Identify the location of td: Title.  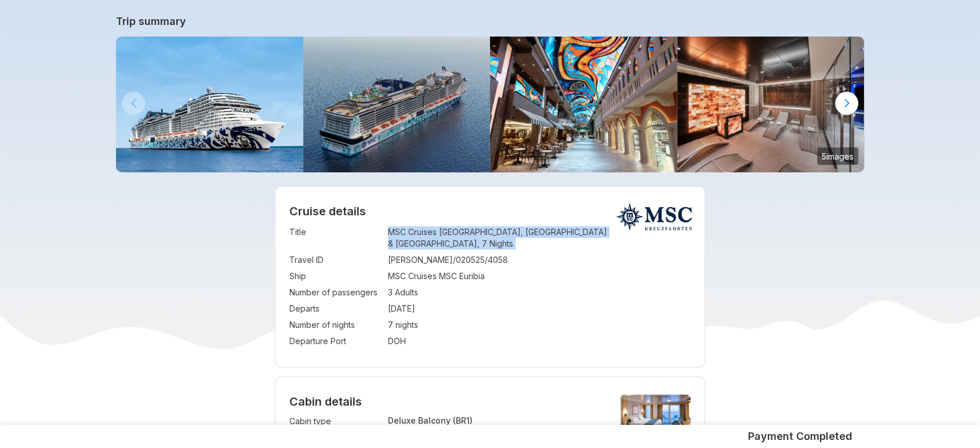
(335, 238).